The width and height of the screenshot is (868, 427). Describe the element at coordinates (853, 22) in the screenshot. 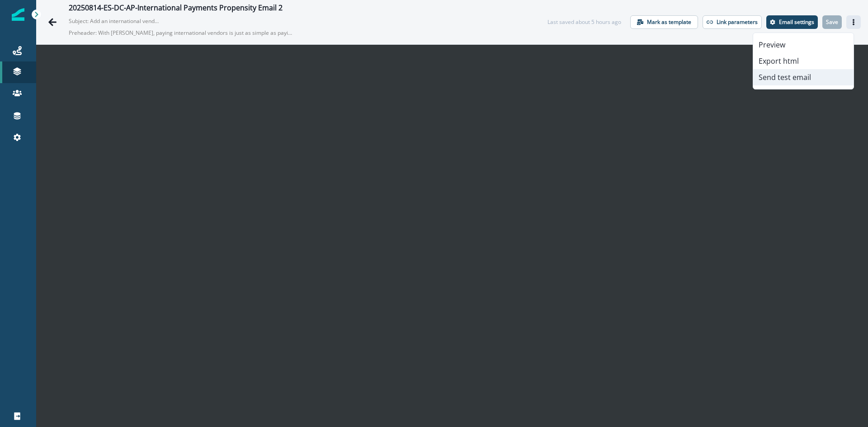

I see `button: Actions` at that location.